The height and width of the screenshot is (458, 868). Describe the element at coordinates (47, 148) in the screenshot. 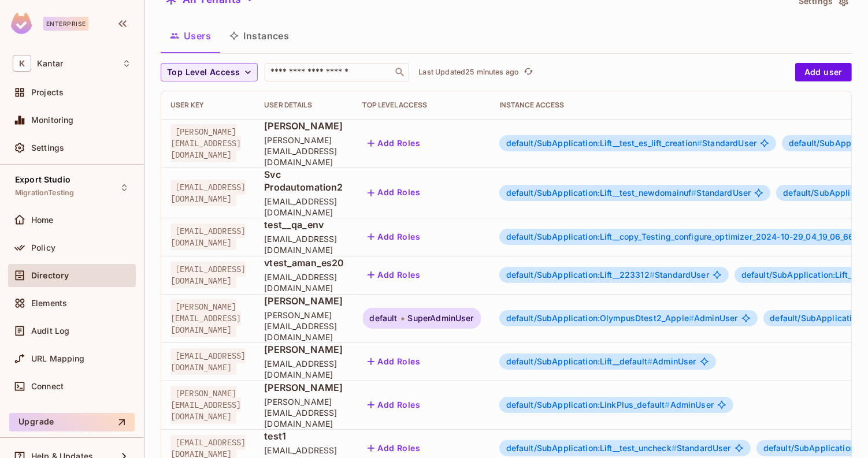

I see `span: Settings` at that location.